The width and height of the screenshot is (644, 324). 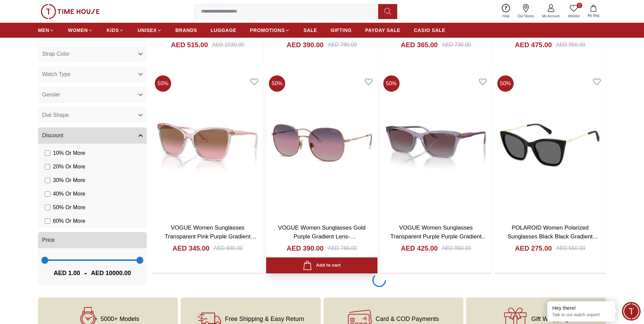 What do you see at coordinates (47, 167) in the screenshot?
I see `input: 20% Or More` at bounding box center [47, 167].